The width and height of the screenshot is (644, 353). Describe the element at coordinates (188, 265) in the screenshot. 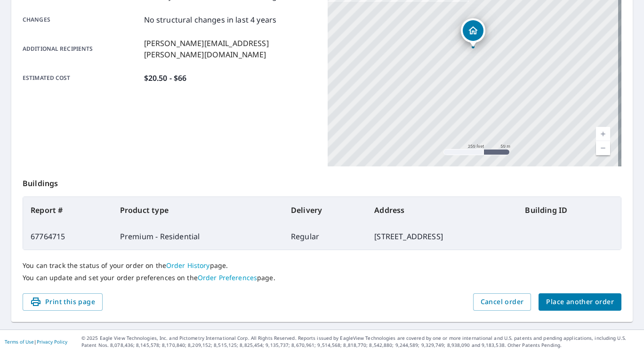

I see `a: Order History` at that location.